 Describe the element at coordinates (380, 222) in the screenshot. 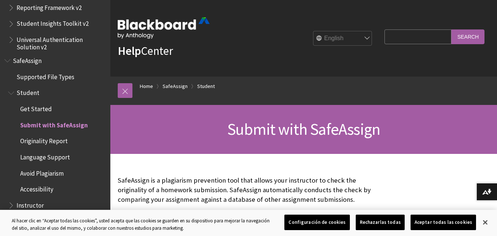

I see `button: Rechazarlas todas` at that location.